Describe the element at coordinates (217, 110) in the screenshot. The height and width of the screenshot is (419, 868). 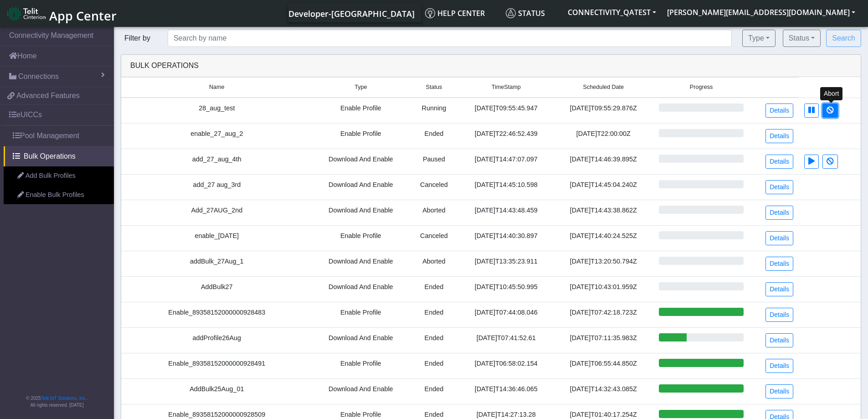
I see `td: 28_aug_test` at that location.